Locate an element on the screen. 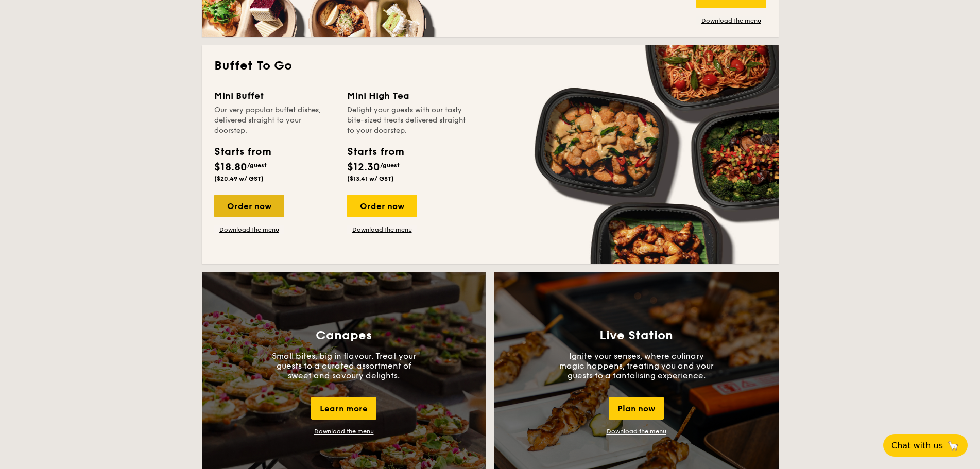 The image size is (980, 469). div: Delight your guests with our tasty bite-sized treats delivered straight to your doorstep. is located at coordinates (408, 121).